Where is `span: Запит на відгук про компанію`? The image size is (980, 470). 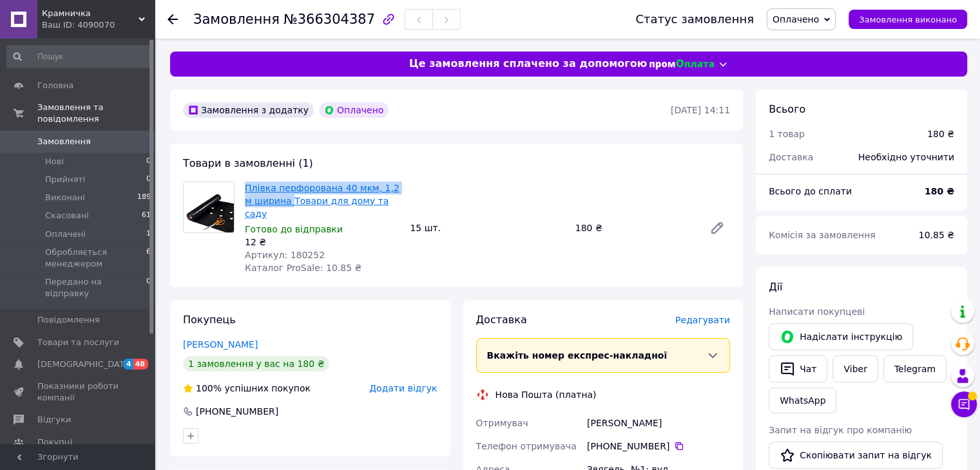
span: Запит на відгук про компанію is located at coordinates (841, 430).